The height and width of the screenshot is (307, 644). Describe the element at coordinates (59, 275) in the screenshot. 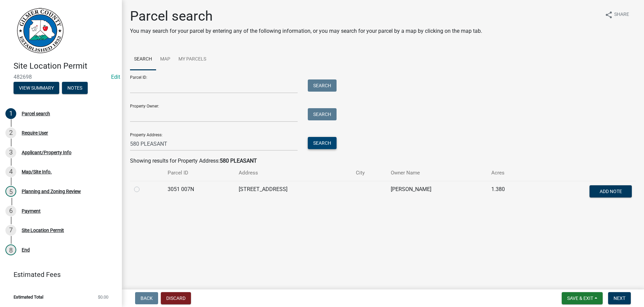

I see `a: Estimated Fees` at that location.